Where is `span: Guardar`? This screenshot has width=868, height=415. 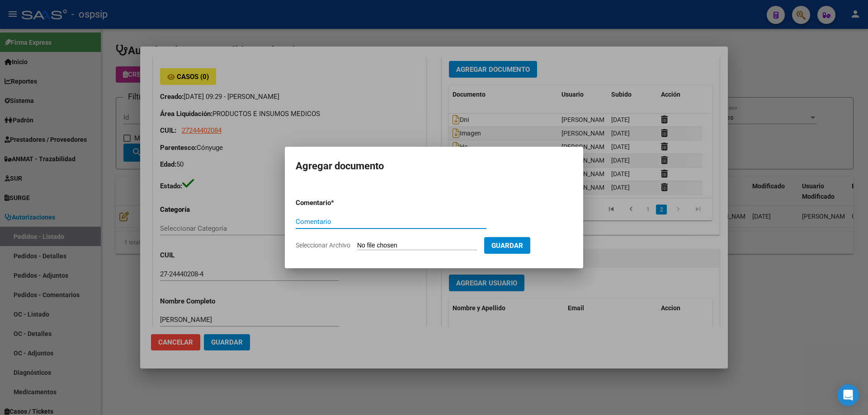 span: Guardar is located at coordinates (508, 246).